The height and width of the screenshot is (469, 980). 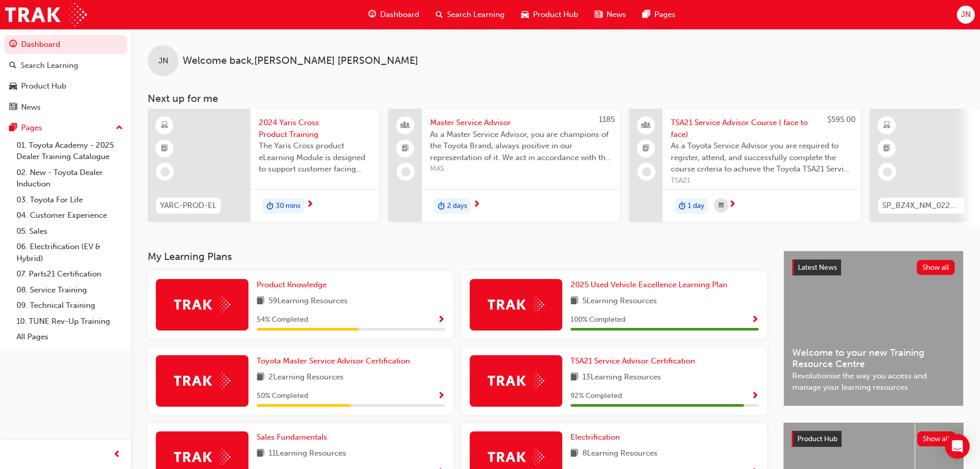 I want to click on a: Toyota Master Service Advisor Certification, so click(x=336, y=361).